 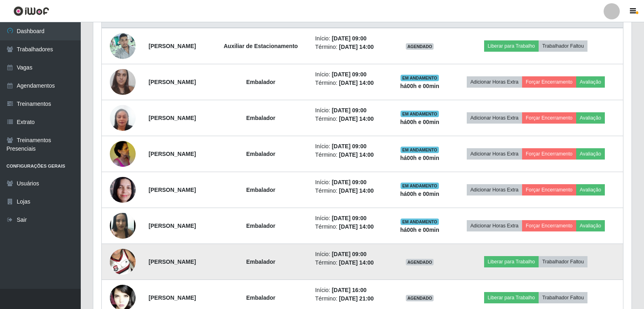 What do you see at coordinates (123, 189) in the screenshot?
I see `img: 1726745680631.jpeg` at bounding box center [123, 189].